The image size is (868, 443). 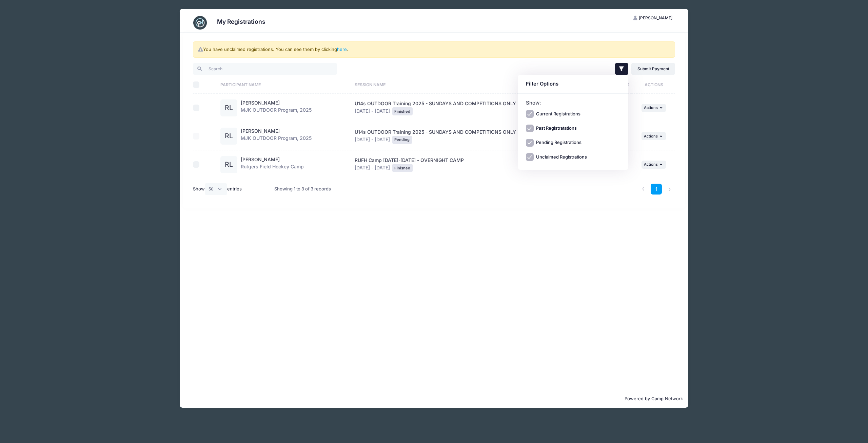 What do you see at coordinates (205, 84) in the screenshot?
I see `th: Select All` at bounding box center [205, 84].